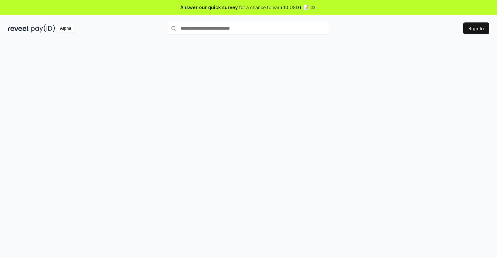 The image size is (497, 258). What do you see at coordinates (19, 28) in the screenshot?
I see `img: reveel_dark` at bounding box center [19, 28].